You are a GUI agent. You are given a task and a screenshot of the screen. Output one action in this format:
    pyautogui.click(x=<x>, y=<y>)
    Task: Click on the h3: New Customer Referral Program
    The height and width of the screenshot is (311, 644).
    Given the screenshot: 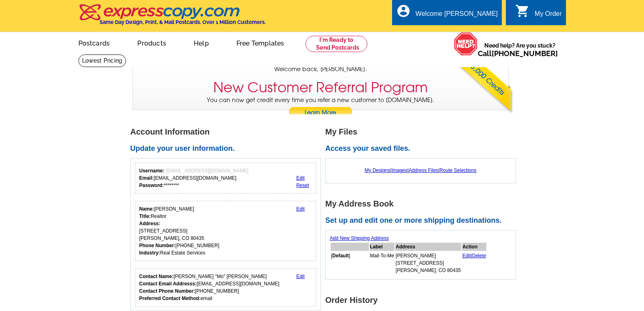 What is the action you would take?
    pyautogui.click(x=321, y=87)
    